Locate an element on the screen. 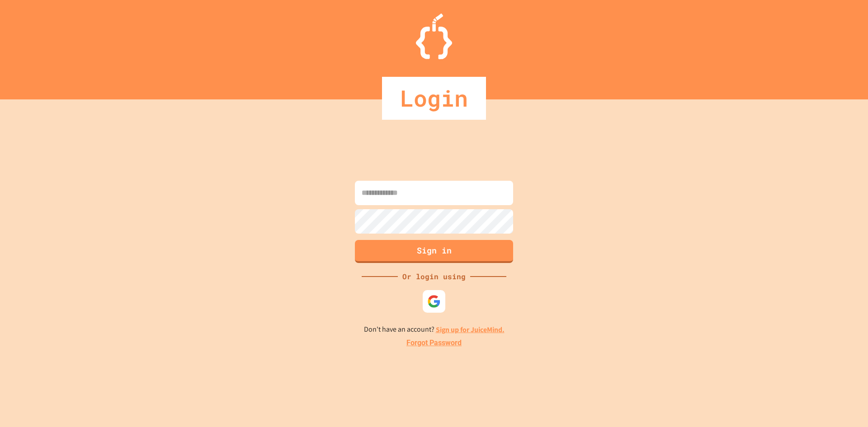  div: Or login using is located at coordinates (434, 276).